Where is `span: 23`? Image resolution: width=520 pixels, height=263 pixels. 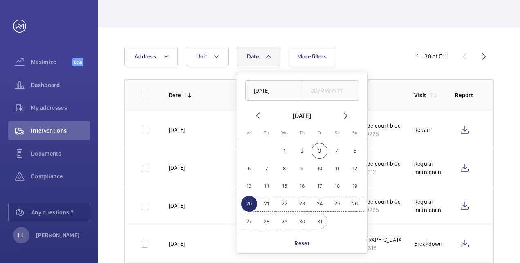
span: 23 is located at coordinates (302, 204).